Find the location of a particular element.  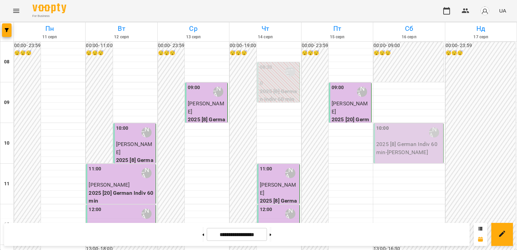

span: UA is located at coordinates (503, 10).